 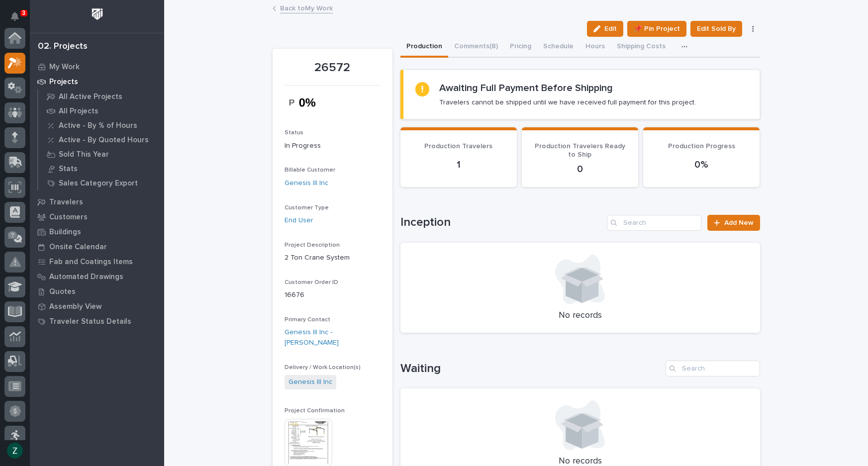 I want to click on p: Onsite Calendar, so click(x=78, y=247).